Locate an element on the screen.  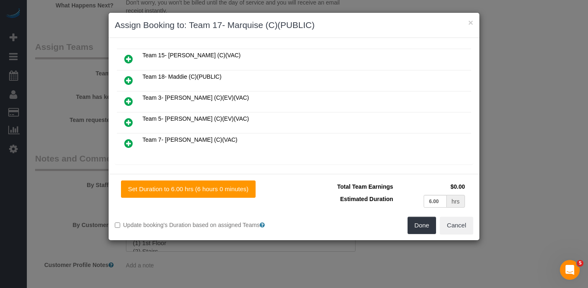
span: 5 is located at coordinates (580, 264).